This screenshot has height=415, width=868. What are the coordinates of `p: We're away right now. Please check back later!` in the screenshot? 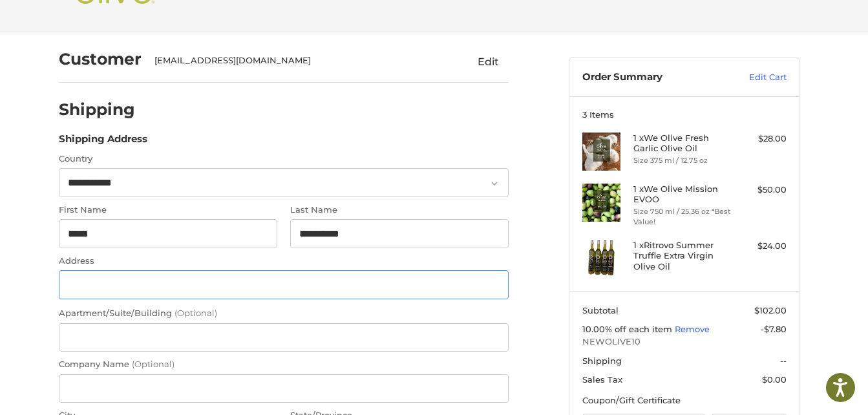 It's located at (82, 25).